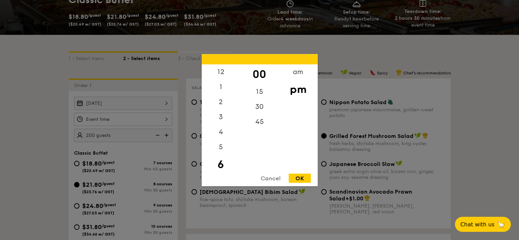 This screenshot has height=240, width=519. I want to click on div: 00, so click(259, 74).